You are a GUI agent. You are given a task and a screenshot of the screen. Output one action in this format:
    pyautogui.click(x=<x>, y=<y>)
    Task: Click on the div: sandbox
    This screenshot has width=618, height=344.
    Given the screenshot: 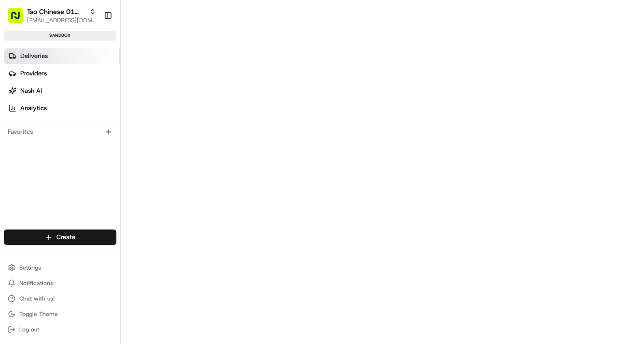 What is the action you would take?
    pyautogui.click(x=60, y=36)
    